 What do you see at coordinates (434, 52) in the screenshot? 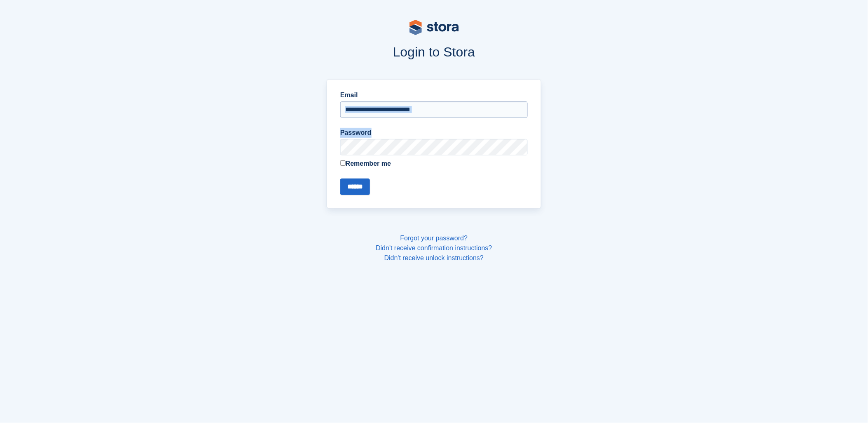
I see `h1: Login to Stora` at bounding box center [434, 52].